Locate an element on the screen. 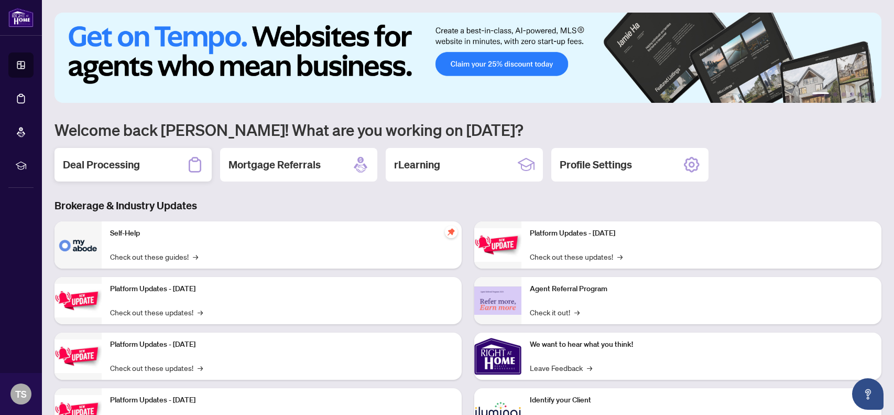 Image resolution: width=894 pixels, height=415 pixels. button: 5 is located at coordinates (861, 94).